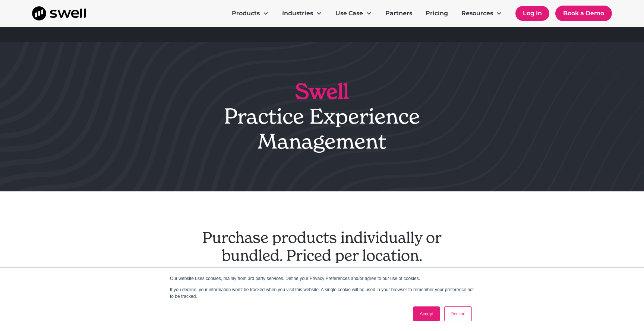 This screenshot has height=331, width=644. What do you see at coordinates (532, 13) in the screenshot?
I see `a: Log In` at bounding box center [532, 13].